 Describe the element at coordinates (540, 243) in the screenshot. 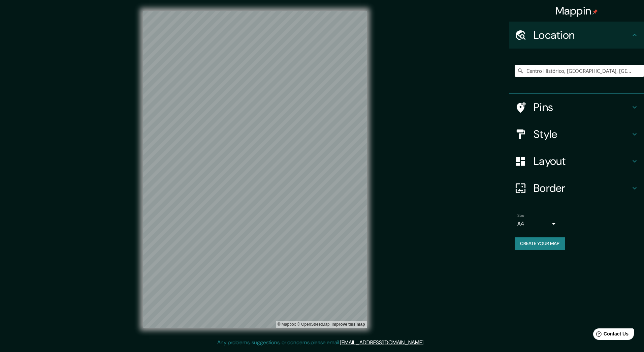

I see `button: Create your map` at that location.